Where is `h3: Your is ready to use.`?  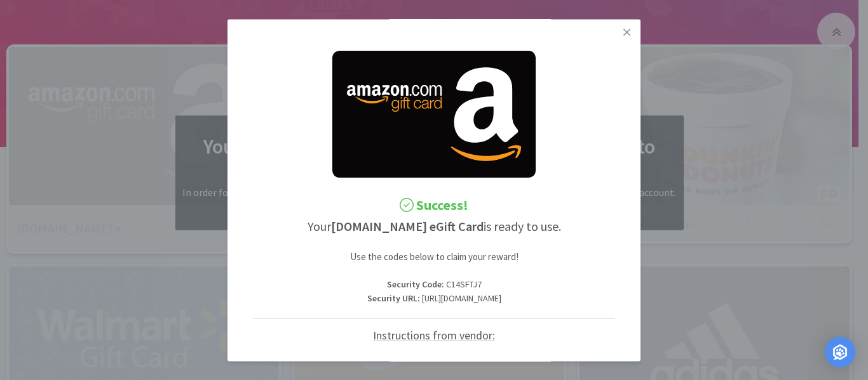
h3: Your is ready to use. is located at coordinates (434, 227).